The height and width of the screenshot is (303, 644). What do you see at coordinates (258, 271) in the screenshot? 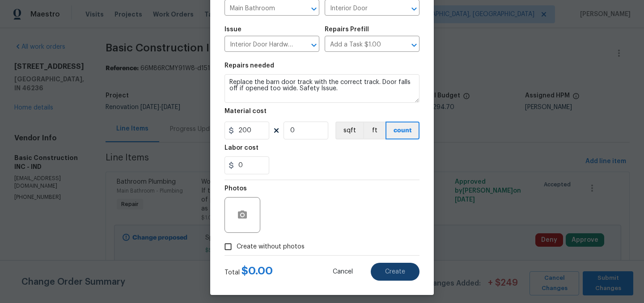
I see `span: $ 0.00` at bounding box center [258, 271].